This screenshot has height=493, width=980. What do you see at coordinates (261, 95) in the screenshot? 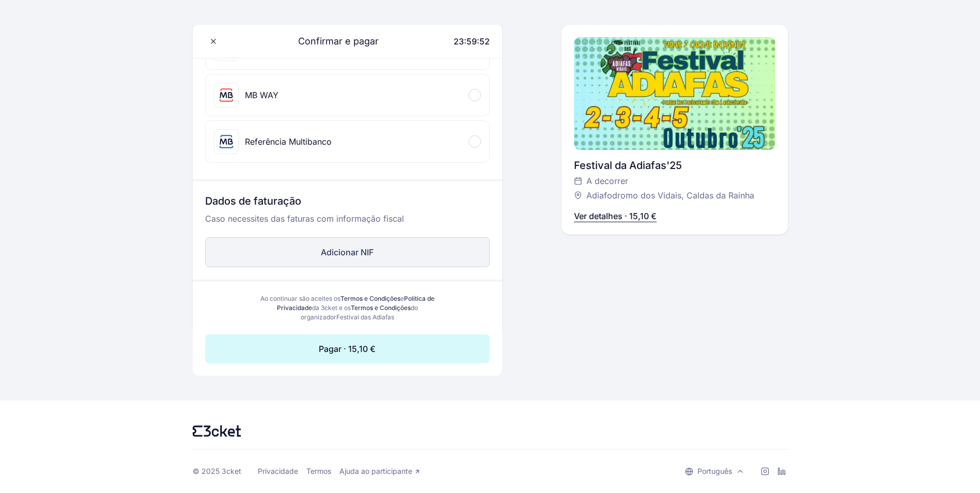
I see `div: MB WAY` at bounding box center [261, 95].